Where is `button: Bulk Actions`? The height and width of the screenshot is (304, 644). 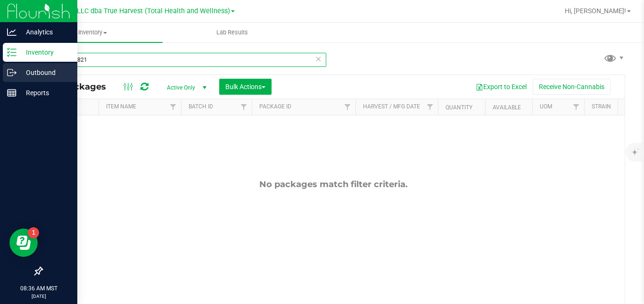
button: Bulk Actions is located at coordinates (245, 87).